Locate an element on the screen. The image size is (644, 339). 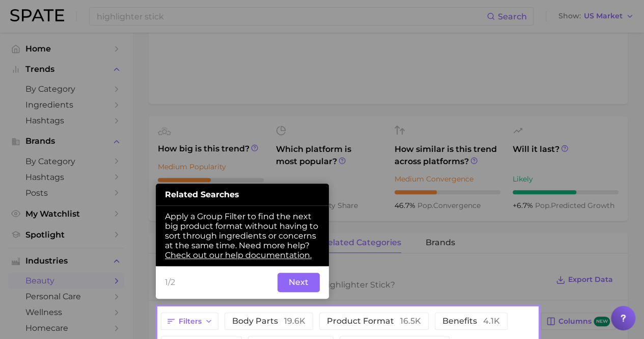
span: body parts is located at coordinates (269, 321).